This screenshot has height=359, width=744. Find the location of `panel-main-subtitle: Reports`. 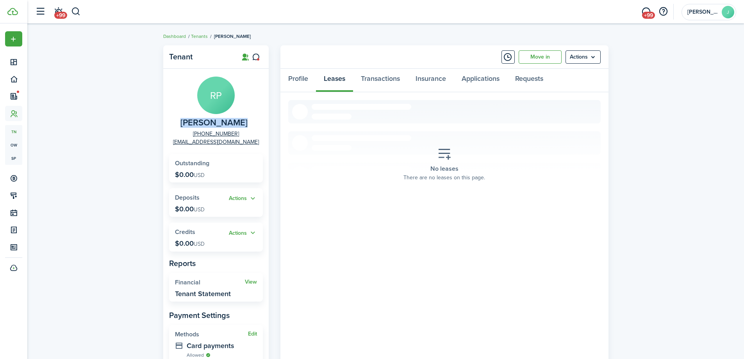

panel-main-subtitle: Reports is located at coordinates (216, 263).